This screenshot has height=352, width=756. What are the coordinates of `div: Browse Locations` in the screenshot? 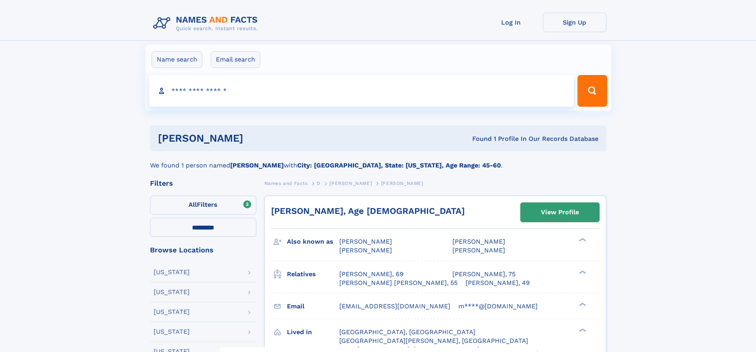 It's located at (203, 250).